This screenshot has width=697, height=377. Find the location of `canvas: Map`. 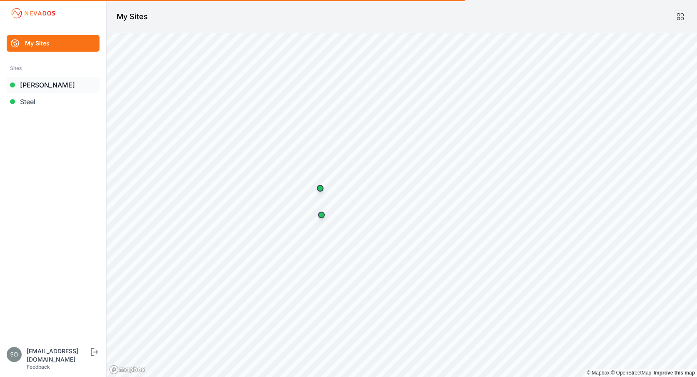

canvas: Map is located at coordinates (402, 205).